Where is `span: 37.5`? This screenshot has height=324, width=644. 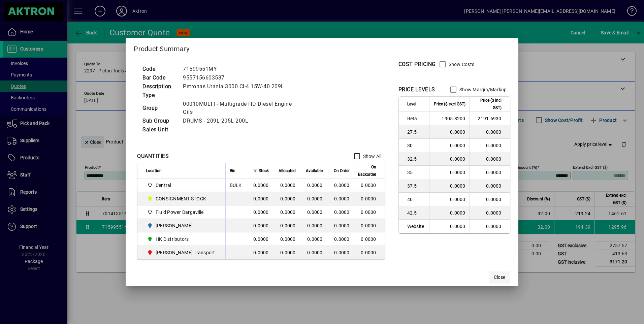 span: 37.5 is located at coordinates (416, 186).